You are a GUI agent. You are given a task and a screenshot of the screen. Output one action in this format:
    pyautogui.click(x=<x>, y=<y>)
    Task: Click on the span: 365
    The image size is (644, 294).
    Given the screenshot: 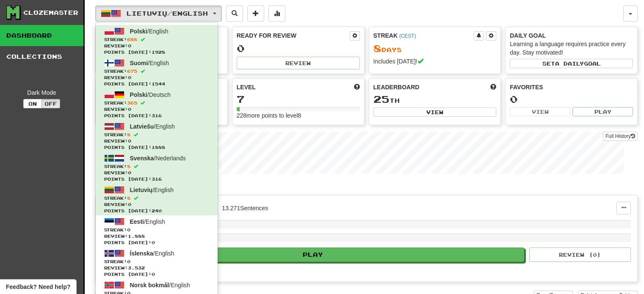 What is the action you would take?
    pyautogui.click(x=132, y=103)
    